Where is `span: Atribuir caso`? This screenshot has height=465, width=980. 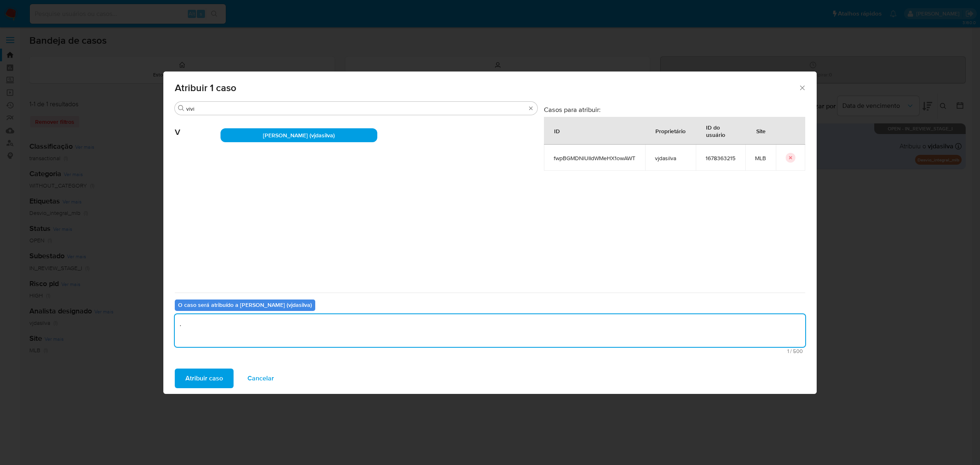
span: Atribuir caso is located at coordinates (204, 378).